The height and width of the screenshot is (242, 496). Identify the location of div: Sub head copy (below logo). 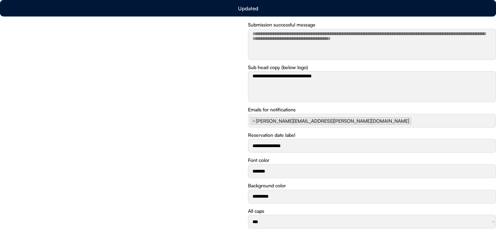
(278, 67).